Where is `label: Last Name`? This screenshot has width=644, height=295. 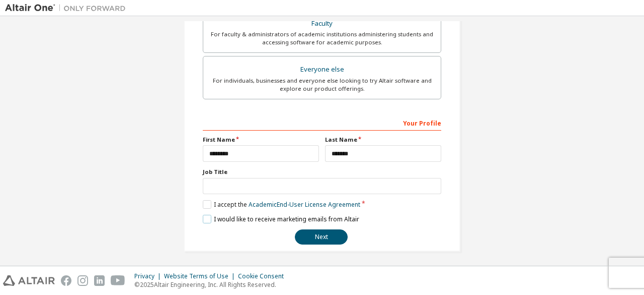 label: Last Name is located at coordinates (383, 140).